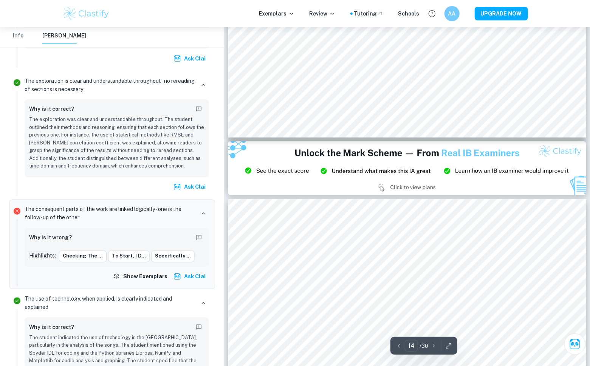  What do you see at coordinates (17, 211) in the screenshot?
I see `svg: Incorrect` at bounding box center [17, 211].